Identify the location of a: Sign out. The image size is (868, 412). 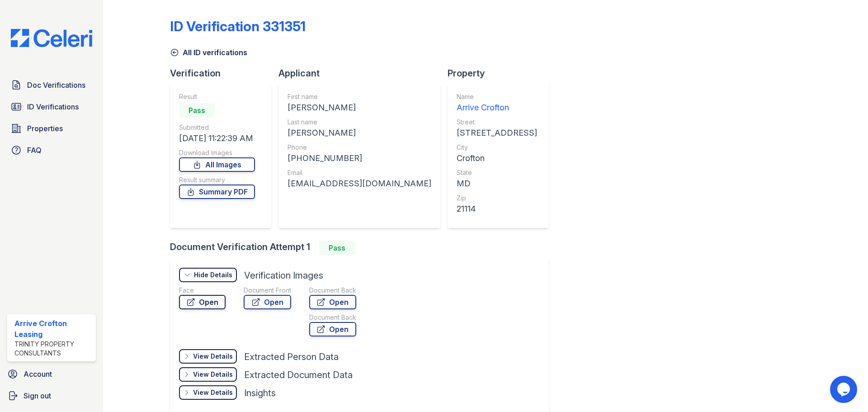
(51, 395).